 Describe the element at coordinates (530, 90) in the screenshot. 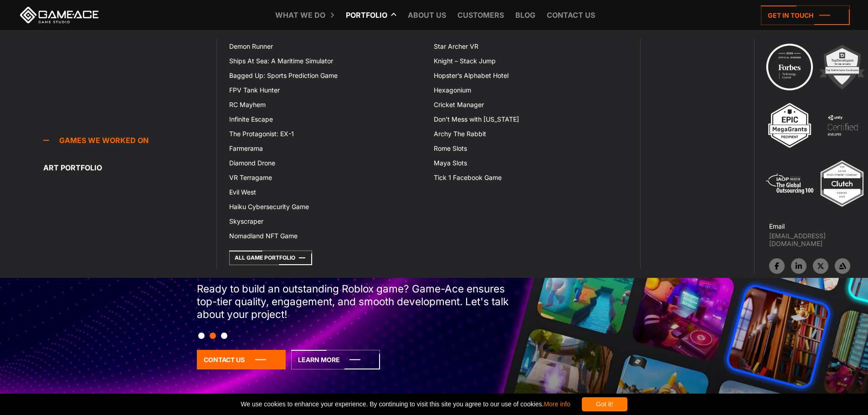

I see `a: Hexagonium` at that location.